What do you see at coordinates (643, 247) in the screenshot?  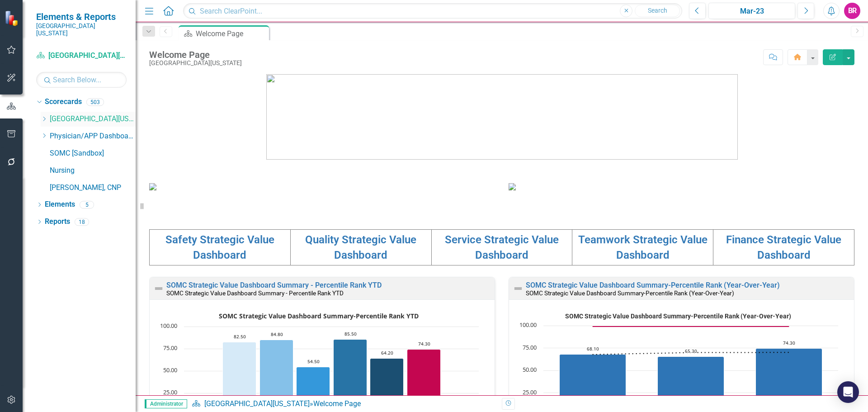 I see `a: Teamwork Strategic Value Dashboard` at bounding box center [643, 247].